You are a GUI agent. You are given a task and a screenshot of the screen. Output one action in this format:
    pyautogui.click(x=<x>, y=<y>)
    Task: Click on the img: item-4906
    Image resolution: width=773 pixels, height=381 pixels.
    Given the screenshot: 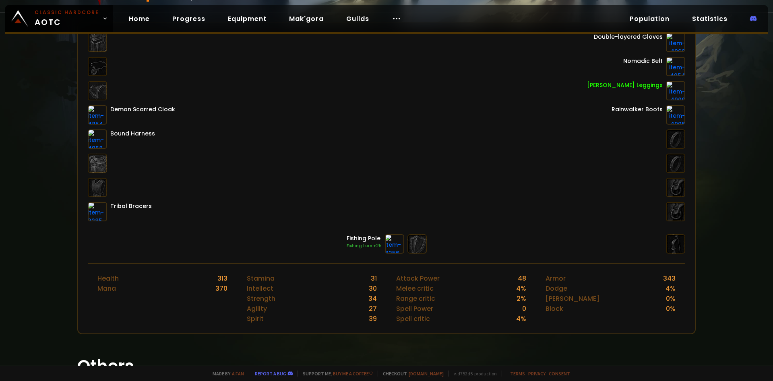 What is the action you would take?
    pyautogui.click(x=676, y=115)
    